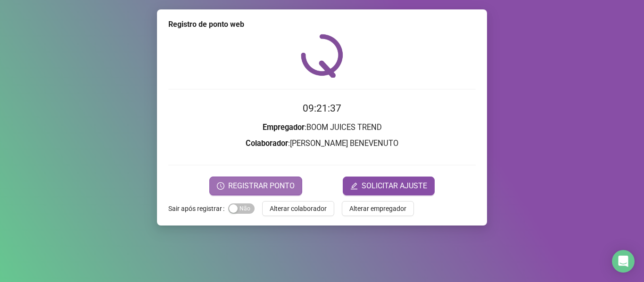 Image resolution: width=644 pixels, height=282 pixels. Describe the element at coordinates (284, 127) in the screenshot. I see `strong: Empregador` at that location.